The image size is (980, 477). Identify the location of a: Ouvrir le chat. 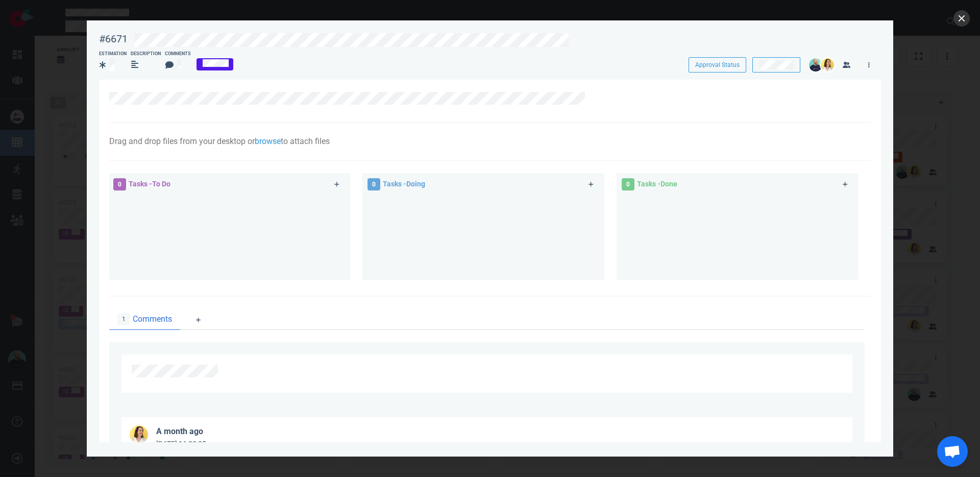
(952, 451).